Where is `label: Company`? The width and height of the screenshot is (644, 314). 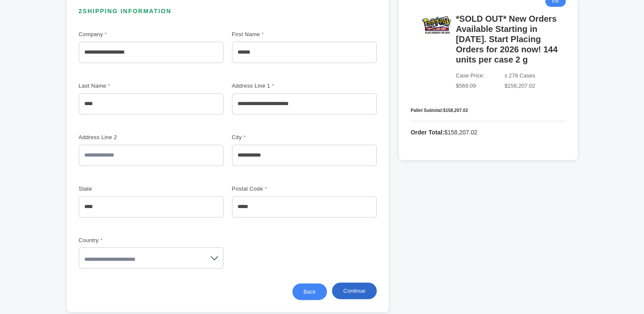 label: Company is located at coordinates (109, 34).